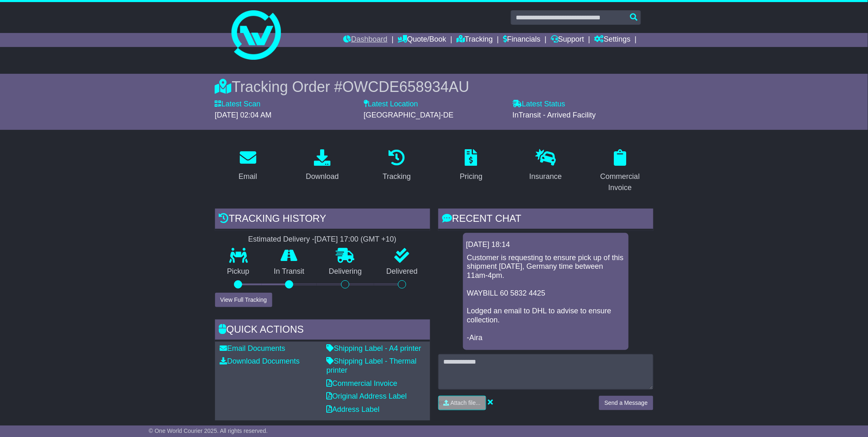  Describe the element at coordinates (568, 40) in the screenshot. I see `a: Support` at that location.